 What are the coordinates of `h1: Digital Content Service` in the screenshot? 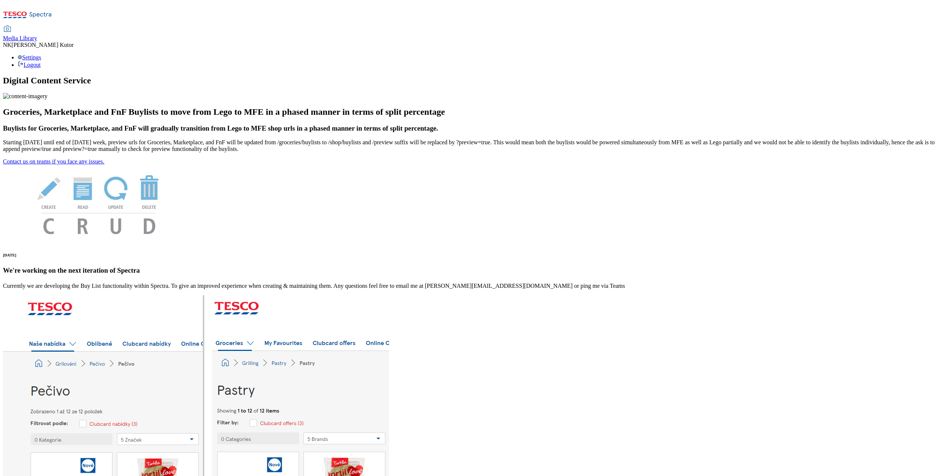 It's located at (472, 80).